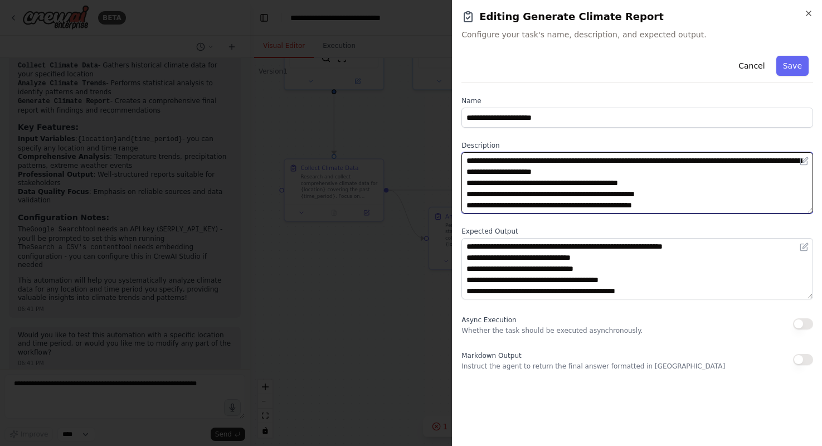 This screenshot has width=822, height=446. What do you see at coordinates (489, 320) in the screenshot?
I see `span: Async Execution` at bounding box center [489, 320].